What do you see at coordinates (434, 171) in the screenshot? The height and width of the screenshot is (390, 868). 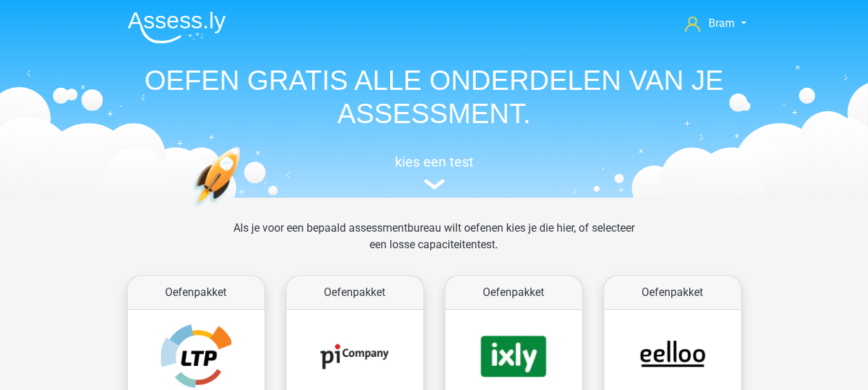 I see `a: kies een test` at bounding box center [434, 171].